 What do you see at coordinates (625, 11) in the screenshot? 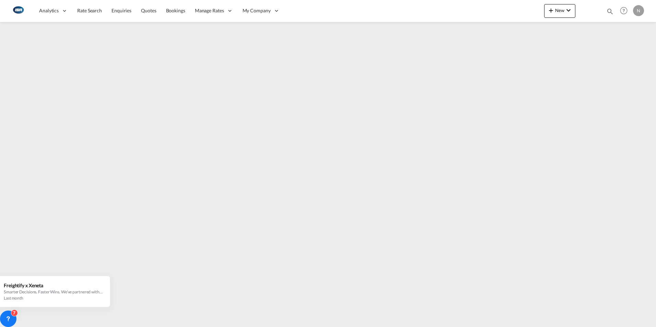
I see `div: Help` at bounding box center [625, 11].